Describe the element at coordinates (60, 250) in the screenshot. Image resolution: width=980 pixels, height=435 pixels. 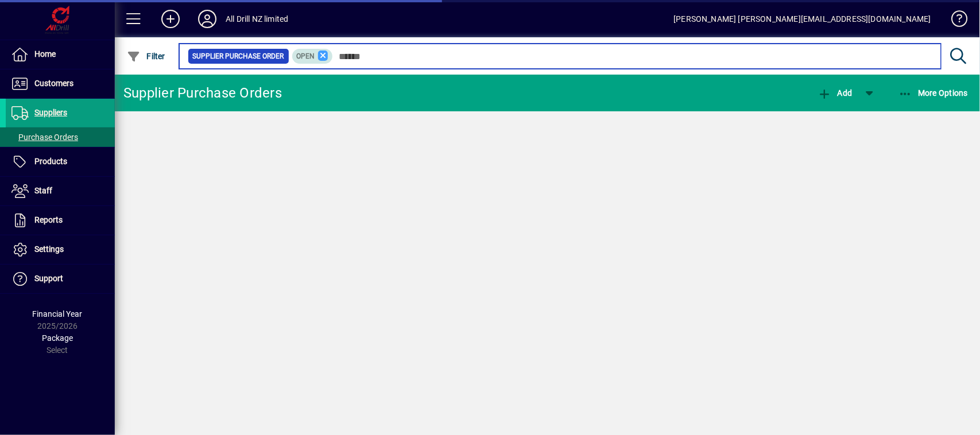
I see `a: Settings` at that location.